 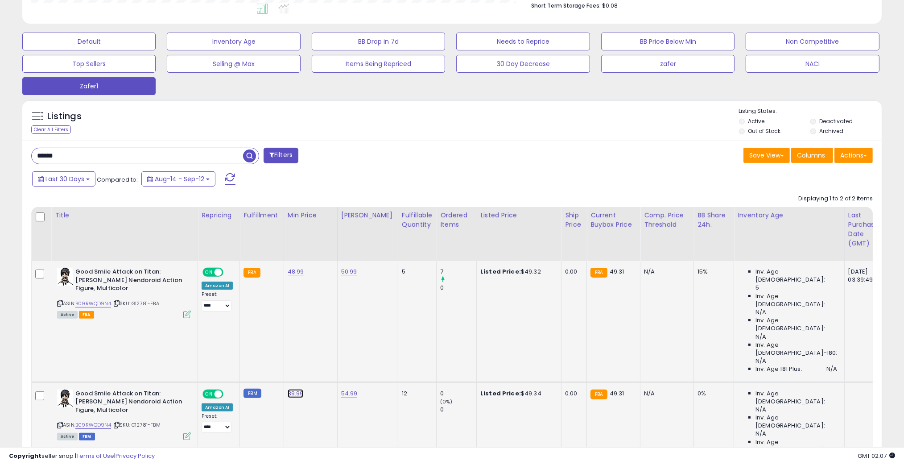 What do you see at coordinates (667, 220) in the screenshot?
I see `div: Comp. Price Threshold` at bounding box center [667, 220].